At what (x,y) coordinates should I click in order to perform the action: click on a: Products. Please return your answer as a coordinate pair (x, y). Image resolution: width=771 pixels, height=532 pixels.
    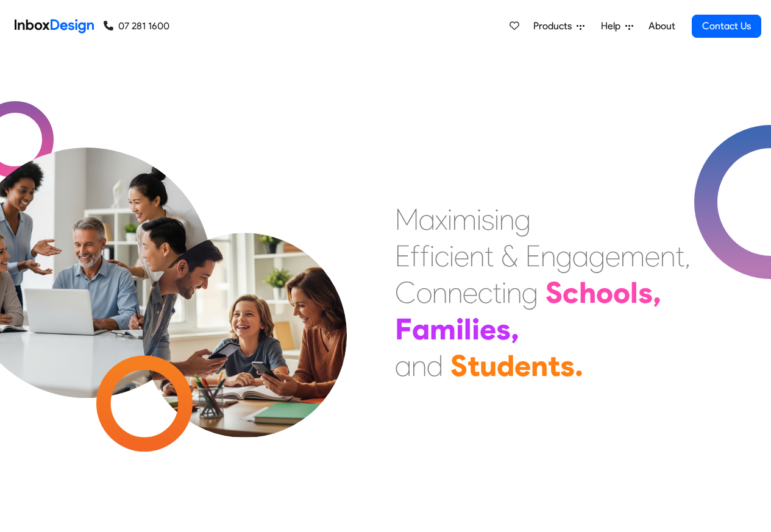
    Looking at the image, I should click on (559, 26).